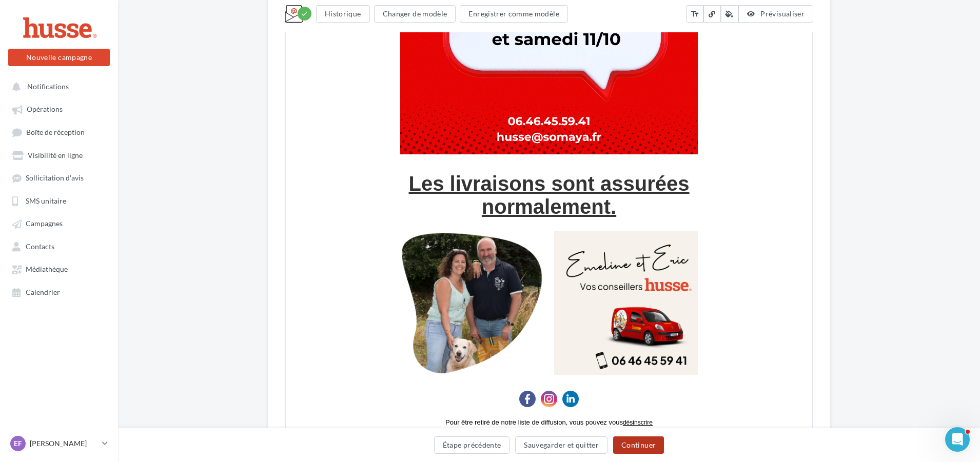 This screenshot has width=980, height=462. I want to click on span: Contacts, so click(40, 247).